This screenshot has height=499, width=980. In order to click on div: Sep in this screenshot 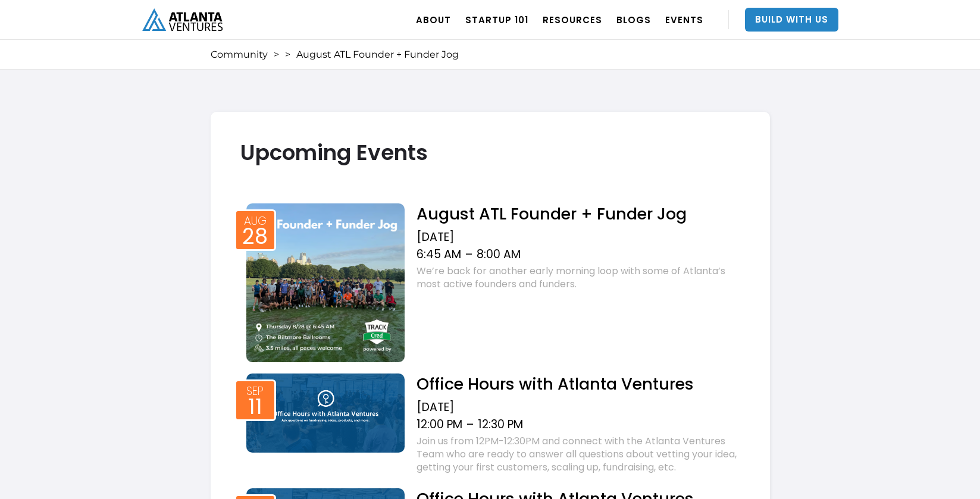, I will do `click(255, 391)`.